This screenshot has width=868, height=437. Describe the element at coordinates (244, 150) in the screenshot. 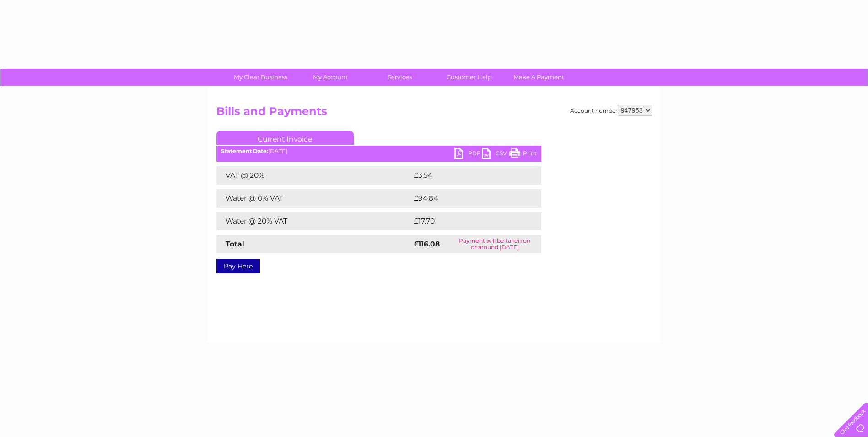

I see `b: Statement Date:` at that location.